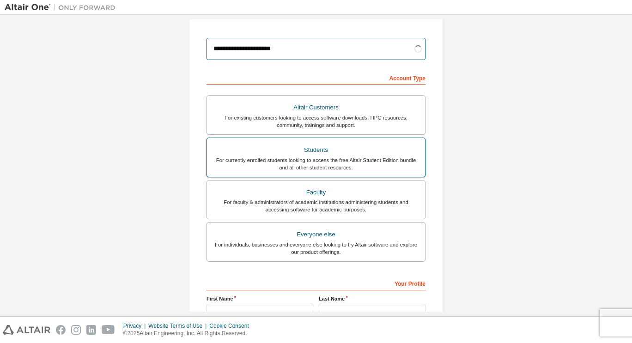 The image size is (632, 343). I want to click on div: For faculty & administrators of academic institutions administering students and accessing softwa..., so click(316, 206).